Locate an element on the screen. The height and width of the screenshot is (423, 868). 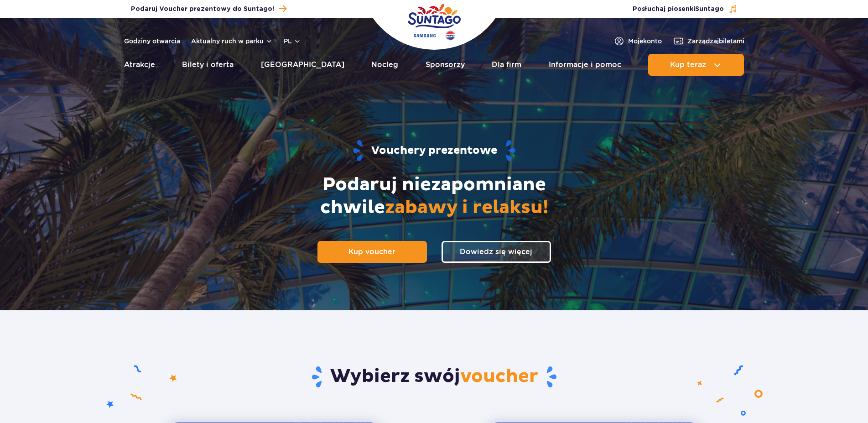
h2: Podaruj niezapomniane chwile is located at coordinates (434, 196).